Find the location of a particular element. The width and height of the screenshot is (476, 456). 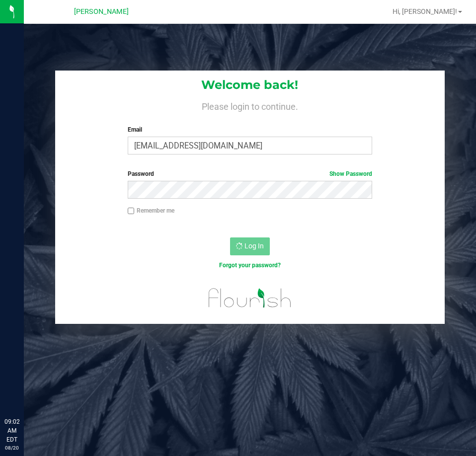

a: Show Password is located at coordinates (351, 174).